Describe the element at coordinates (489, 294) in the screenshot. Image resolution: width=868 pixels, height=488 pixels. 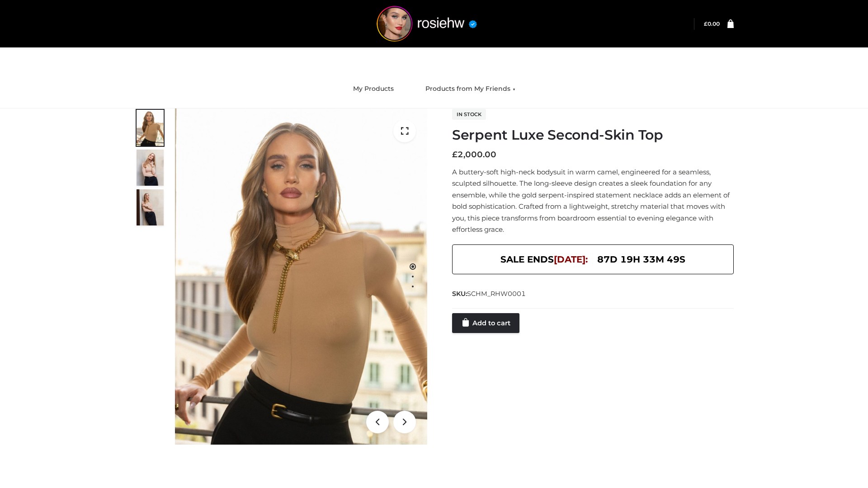
I see `span: SKU:` at that location.